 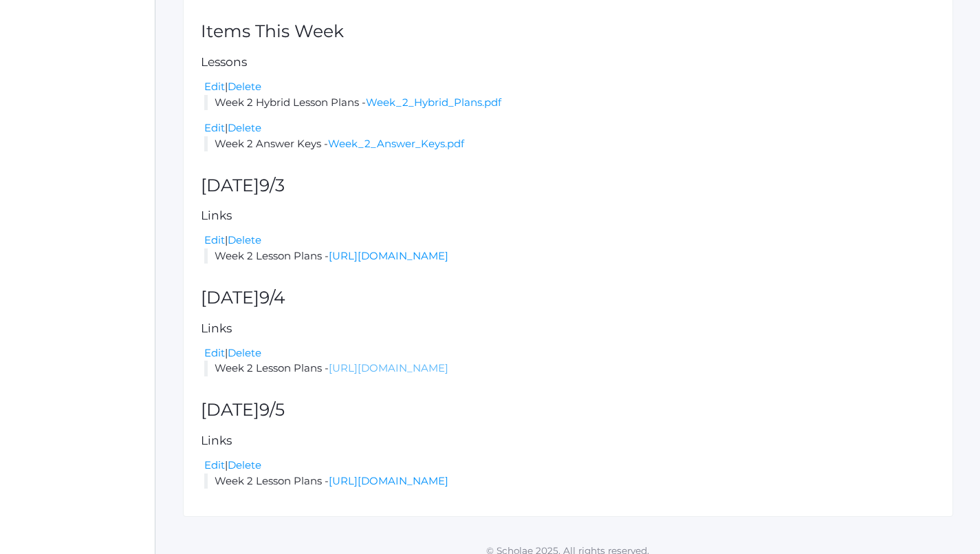 What do you see at coordinates (396, 143) in the screenshot?
I see `a: Week_2_Answer_Keys.pdf` at bounding box center [396, 143].